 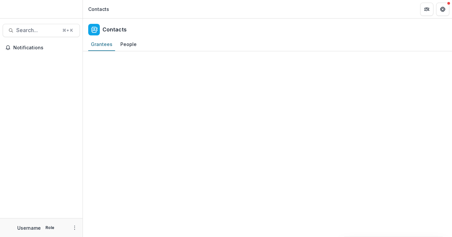 What do you see at coordinates (114, 30) in the screenshot?
I see `h2: Contacts` at bounding box center [114, 30].